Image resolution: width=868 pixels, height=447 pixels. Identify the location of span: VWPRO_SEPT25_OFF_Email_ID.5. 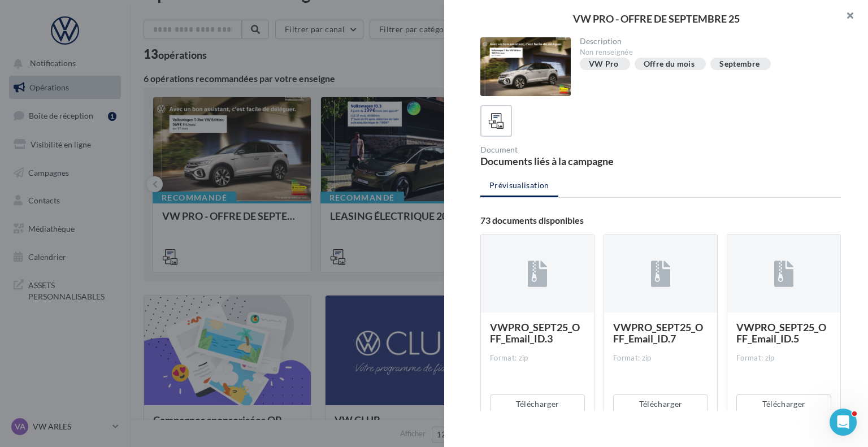
(781, 333).